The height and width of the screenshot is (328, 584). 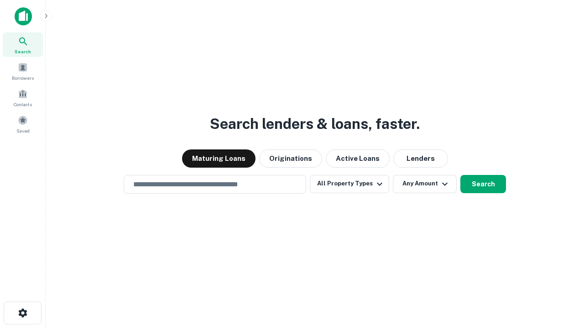 What do you see at coordinates (218, 159) in the screenshot?
I see `button: Maturing Loans` at bounding box center [218, 159].